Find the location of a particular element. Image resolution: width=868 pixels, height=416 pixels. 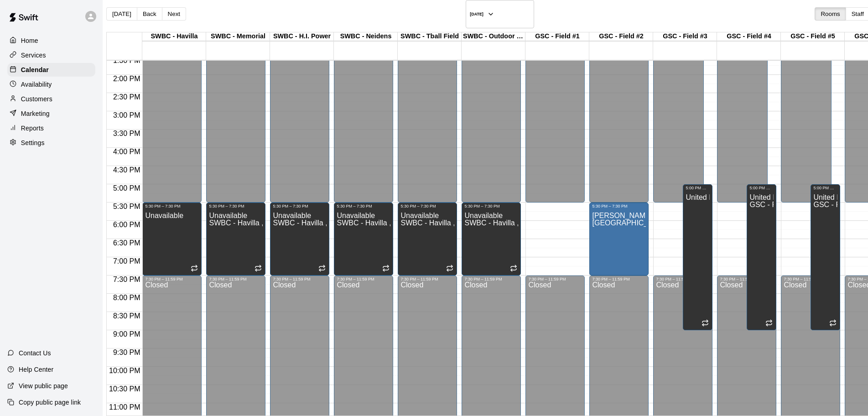

span: 5:30 PM is located at coordinates (127, 206).